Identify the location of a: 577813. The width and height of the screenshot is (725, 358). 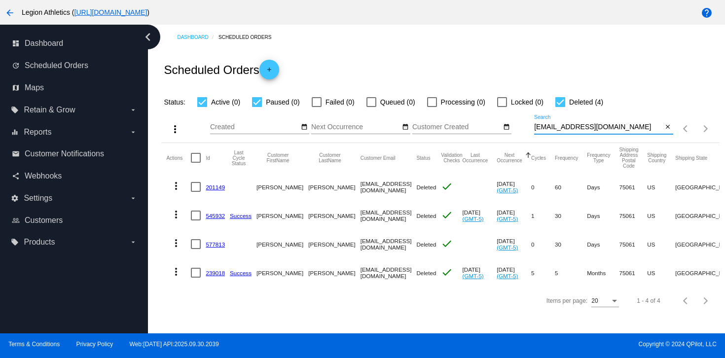
(215, 244).